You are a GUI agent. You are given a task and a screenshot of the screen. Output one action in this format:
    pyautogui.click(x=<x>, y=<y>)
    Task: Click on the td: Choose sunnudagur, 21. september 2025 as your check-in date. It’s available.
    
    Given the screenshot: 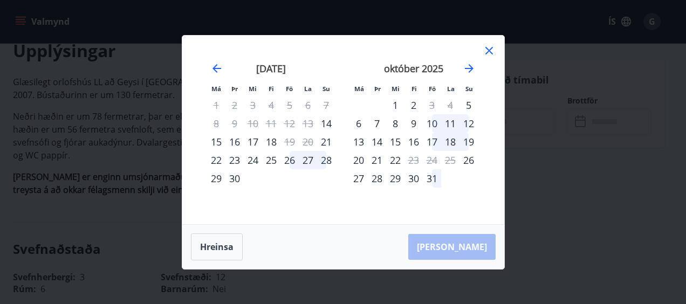 What is the action you would take?
    pyautogui.click(x=326, y=142)
    